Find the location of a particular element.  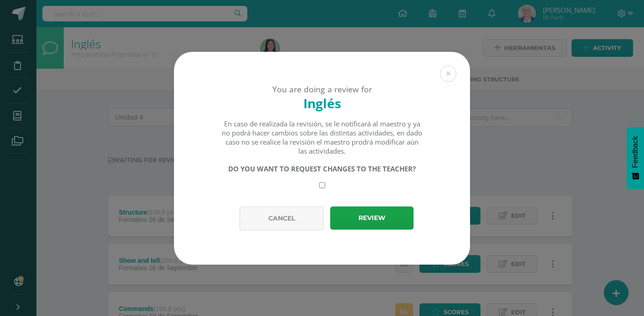

div: You are doing a review for is located at coordinates (322, 89).